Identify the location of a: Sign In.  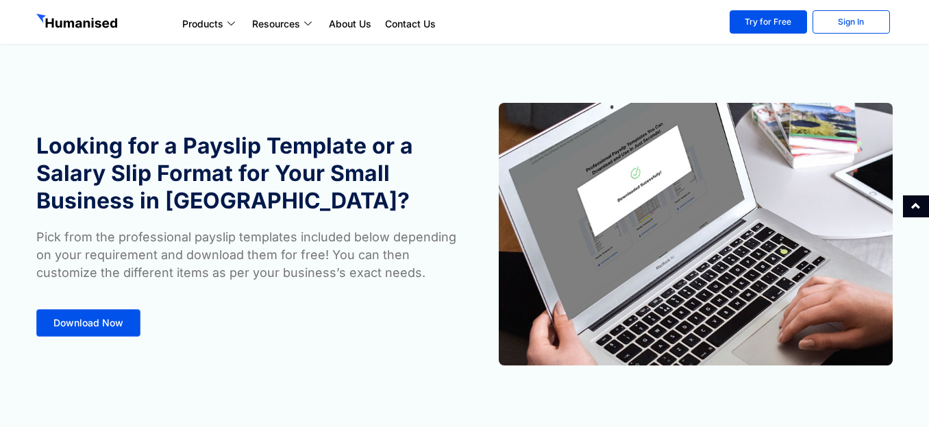
(851, 22).